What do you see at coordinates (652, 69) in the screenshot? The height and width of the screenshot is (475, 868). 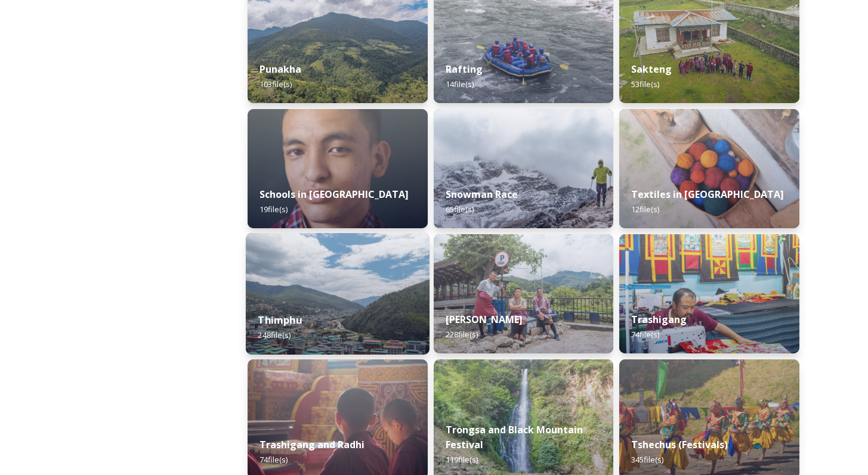 I see `strong: Sakteng` at bounding box center [652, 69].